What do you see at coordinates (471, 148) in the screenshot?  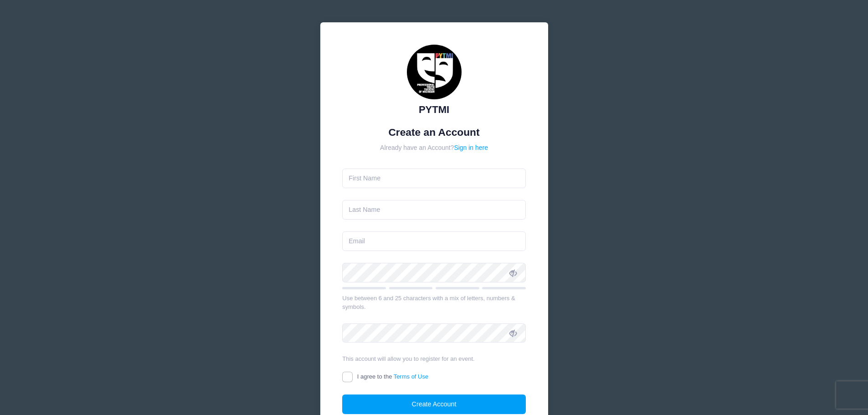 I see `a: Sign in here` at bounding box center [471, 148].